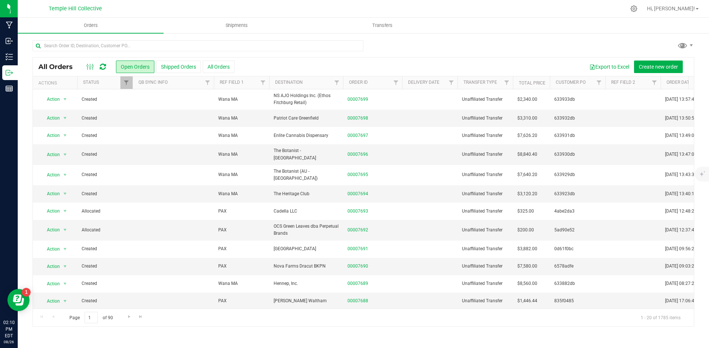  Describe the element at coordinates (577, 266) in the screenshot. I see `span: 6578adfe` at that location.